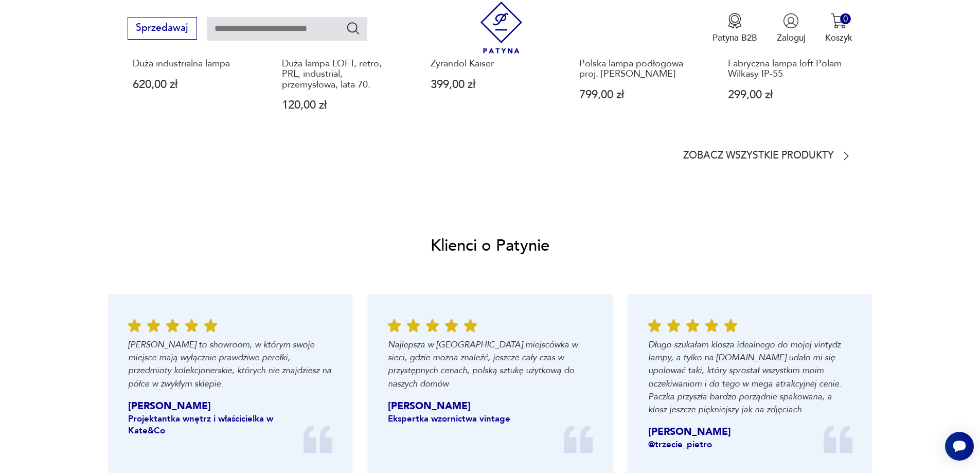 Image resolution: width=980 pixels, height=473 pixels. I want to click on button: Patyna B2B, so click(735, 29).